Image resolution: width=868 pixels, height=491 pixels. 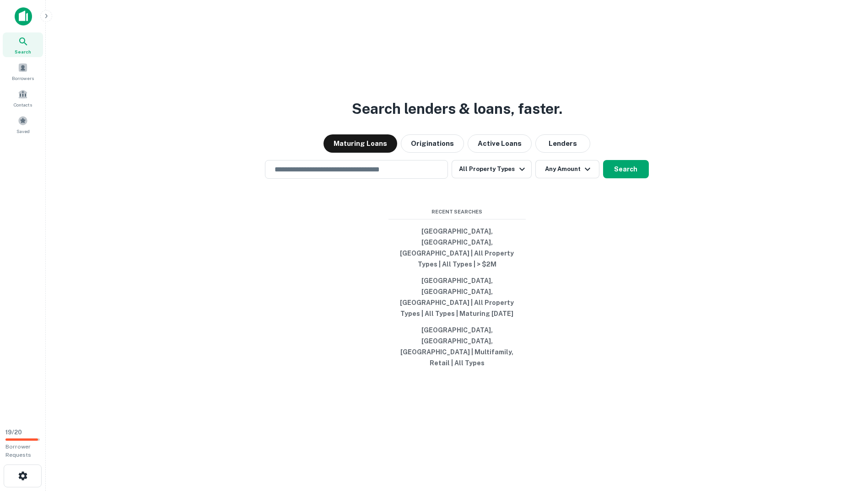 I want to click on div: Search, so click(x=23, y=45).